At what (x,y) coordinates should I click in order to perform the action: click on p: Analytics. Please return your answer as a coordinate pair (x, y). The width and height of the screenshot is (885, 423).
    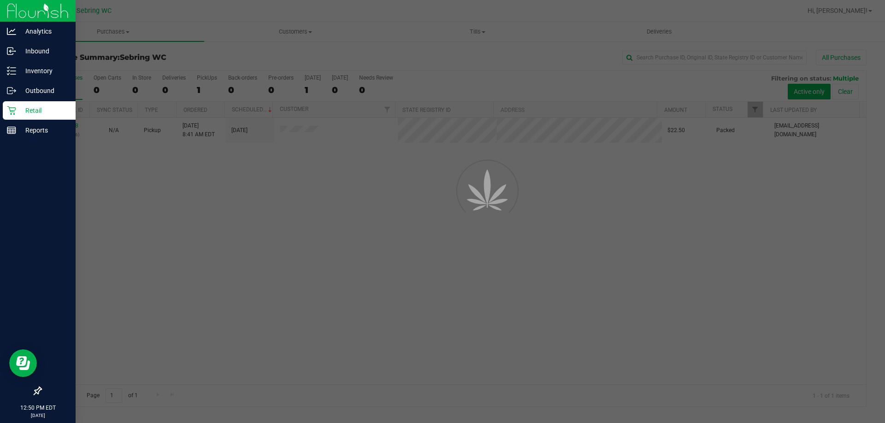
    Looking at the image, I should click on (44, 31).